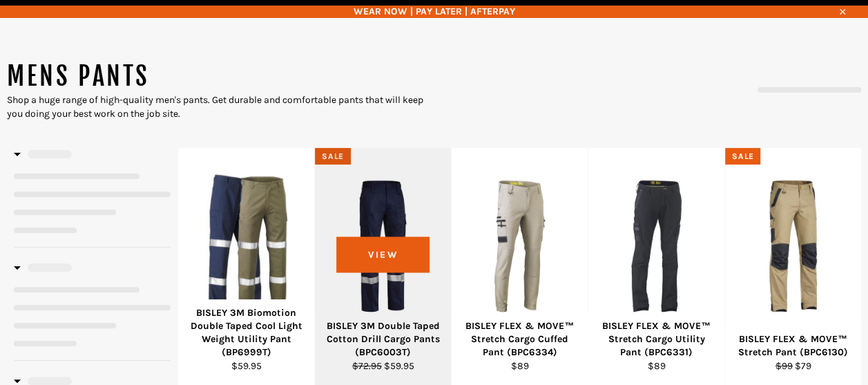  Describe the element at coordinates (656, 246) in the screenshot. I see `img: BISLEY FLEX & MOVE™ Stretch Cargo Utility Pant (BPC6331) - Workin' Gear` at that location.